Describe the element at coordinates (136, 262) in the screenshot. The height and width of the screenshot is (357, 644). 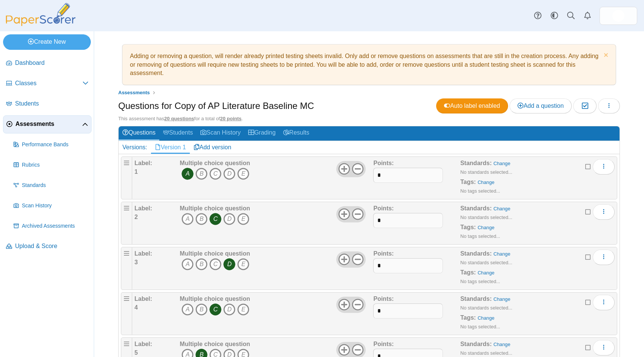
I see `b: 3` at that location.